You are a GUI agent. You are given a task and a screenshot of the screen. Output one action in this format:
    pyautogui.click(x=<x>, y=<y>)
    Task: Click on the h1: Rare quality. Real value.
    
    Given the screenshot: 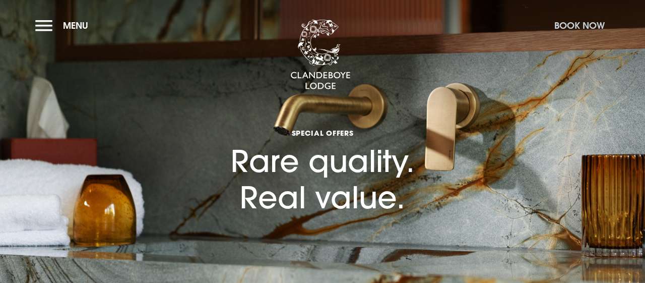 What is the action you would take?
    pyautogui.click(x=323, y=154)
    